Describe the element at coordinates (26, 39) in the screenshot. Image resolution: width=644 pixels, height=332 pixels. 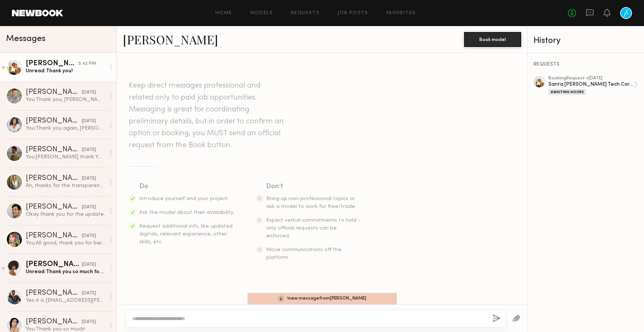
I see `span: Messages` at that location.